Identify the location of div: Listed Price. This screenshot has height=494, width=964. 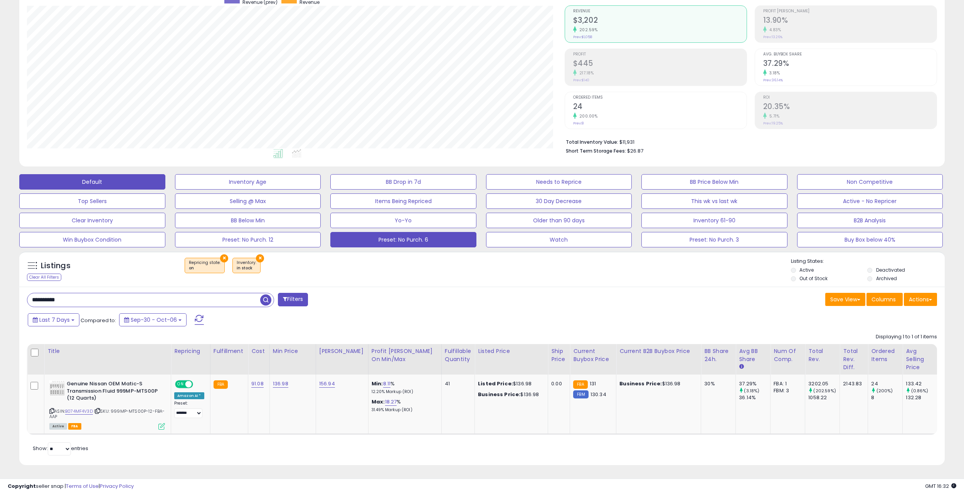
(511, 351).